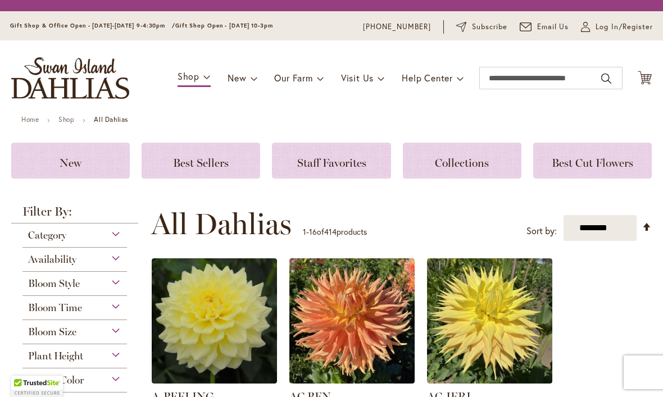  Describe the element at coordinates (56, 356) in the screenshot. I see `span: Plant Height` at that location.